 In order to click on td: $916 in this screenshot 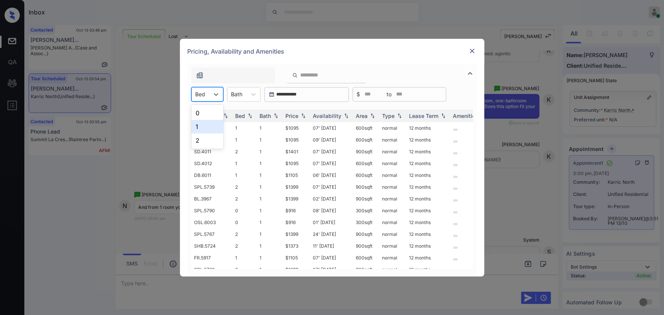, I will do `click(296, 222)`.